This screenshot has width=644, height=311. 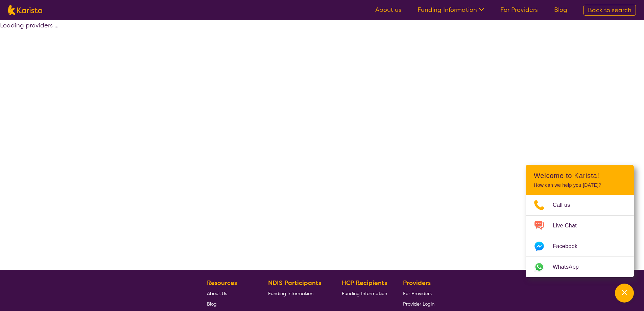 I want to click on a: About us, so click(x=388, y=10).